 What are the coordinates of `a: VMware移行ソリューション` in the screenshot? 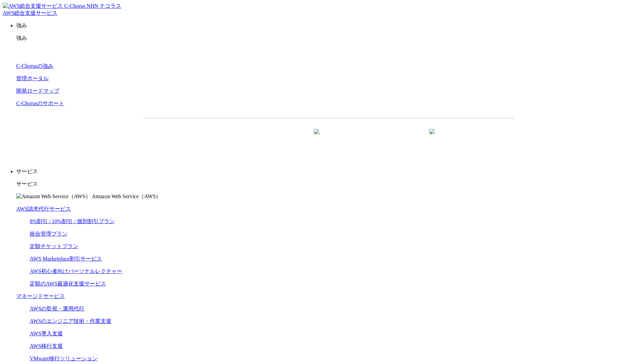 It's located at (63, 359).